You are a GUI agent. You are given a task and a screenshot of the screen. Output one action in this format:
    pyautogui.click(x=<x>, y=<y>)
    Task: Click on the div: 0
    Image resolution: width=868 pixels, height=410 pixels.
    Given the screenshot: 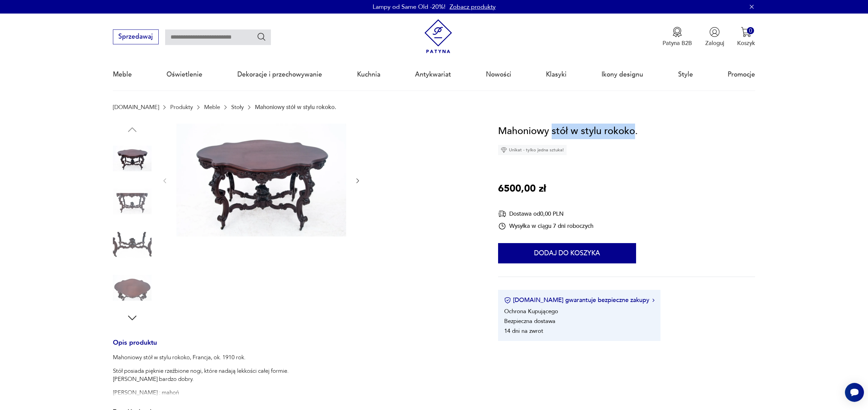 What is the action you would take?
    pyautogui.click(x=750, y=31)
    